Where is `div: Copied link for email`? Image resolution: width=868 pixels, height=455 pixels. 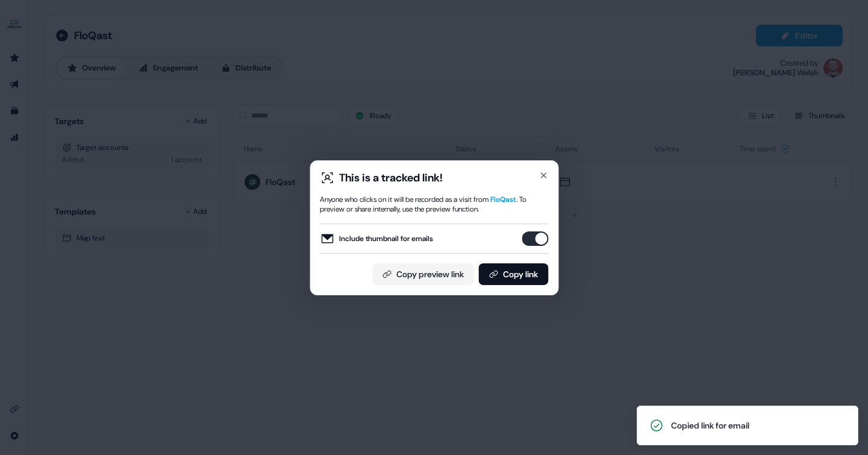 div: Copied link for email is located at coordinates (710, 425).